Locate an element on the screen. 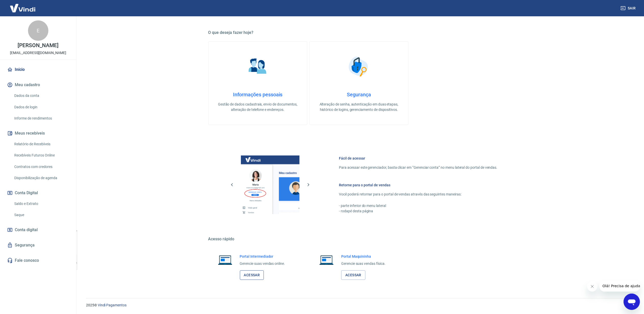 The width and height of the screenshot is (644, 314). h6: Retorne para o portal de vendas is located at coordinates (419, 185).